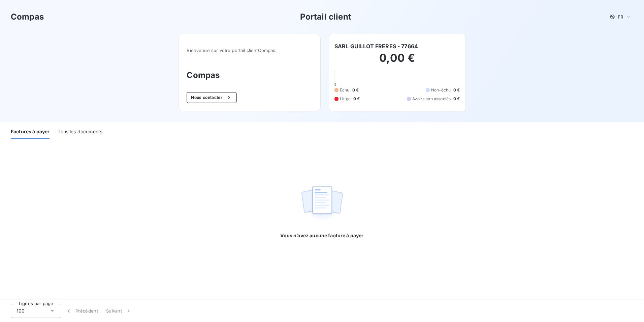 The image size is (644, 322). Describe the element at coordinates (620, 17) in the screenshot. I see `span: FR` at that location.